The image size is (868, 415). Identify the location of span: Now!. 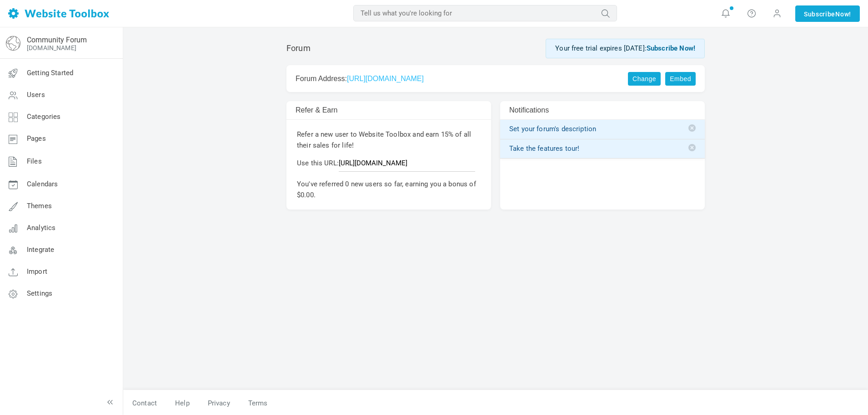
(843, 14).